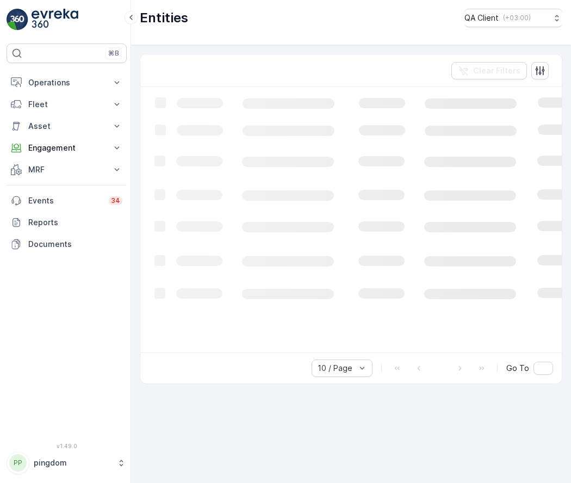 This screenshot has width=571, height=483. What do you see at coordinates (66, 446) in the screenshot?
I see `span: v 1.49.0` at bounding box center [66, 446].